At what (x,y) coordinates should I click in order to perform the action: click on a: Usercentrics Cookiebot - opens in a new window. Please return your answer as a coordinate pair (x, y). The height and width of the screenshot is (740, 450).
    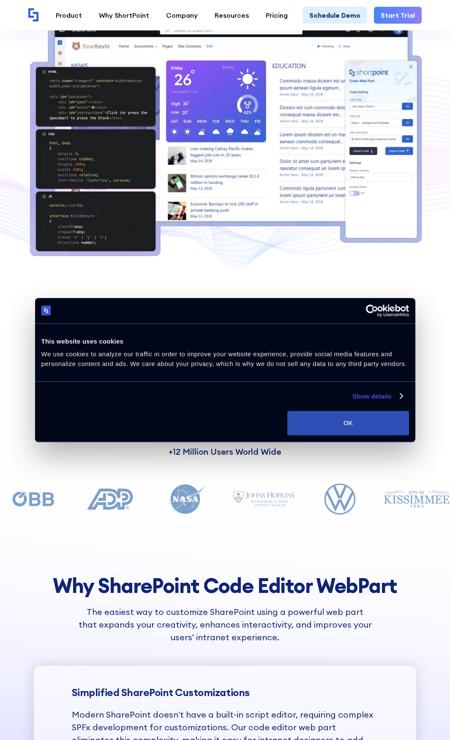
    Looking at the image, I should click on (372, 310).